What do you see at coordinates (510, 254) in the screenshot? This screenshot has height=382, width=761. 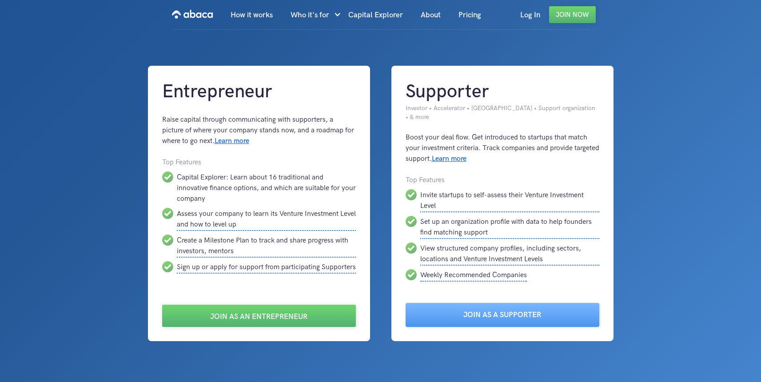 I see `div: View structured company profiles, including sectors, locations and Venture Investment Levels` at bounding box center [510, 254].